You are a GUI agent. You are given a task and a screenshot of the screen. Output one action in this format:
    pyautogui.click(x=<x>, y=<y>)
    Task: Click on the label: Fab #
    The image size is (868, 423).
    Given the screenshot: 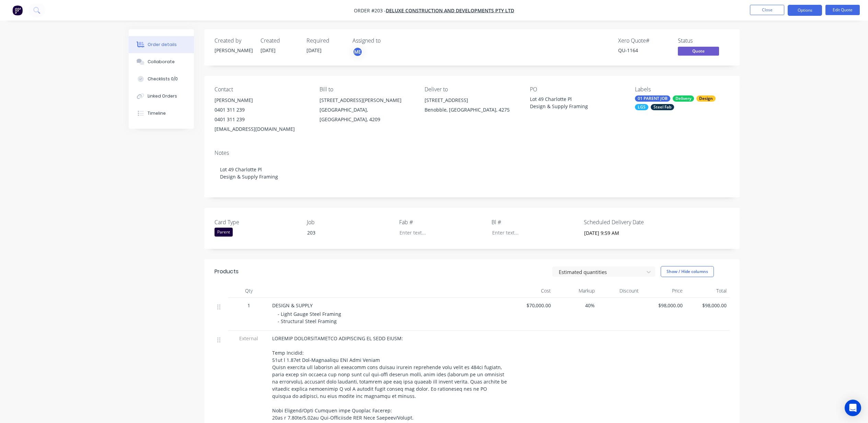 What is the action you would take?
    pyautogui.click(x=442, y=222)
    